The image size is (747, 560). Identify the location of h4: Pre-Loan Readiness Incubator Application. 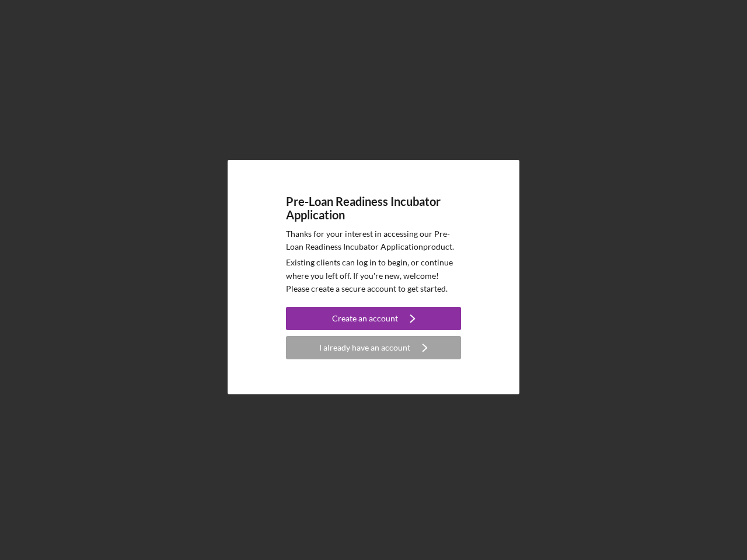
(373, 208).